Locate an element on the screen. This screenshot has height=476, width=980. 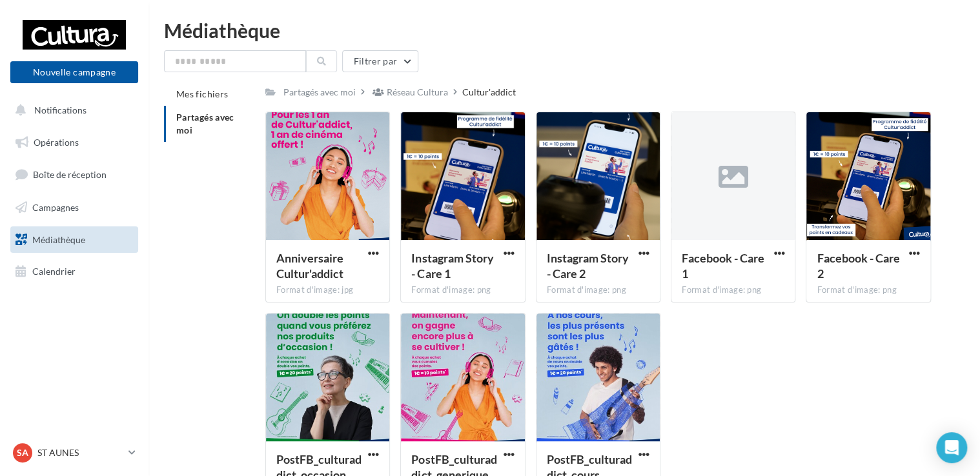
p: ST AUNES is located at coordinates (80, 453).